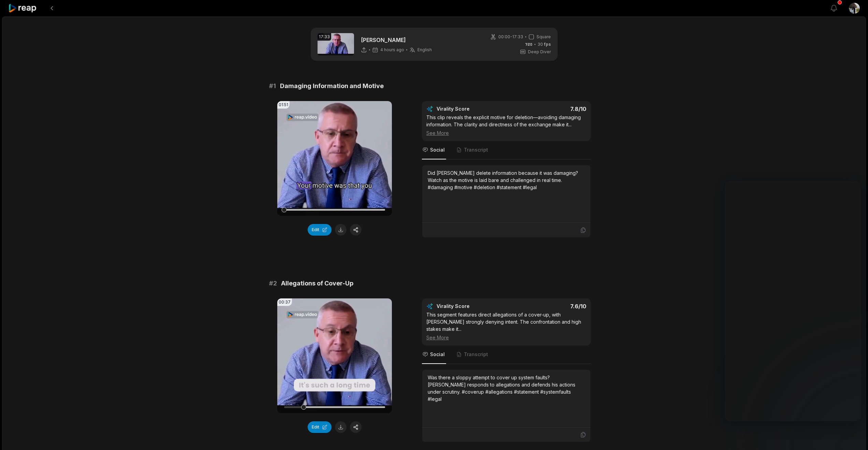 The image size is (868, 450). I want to click on span: English, so click(425, 50).